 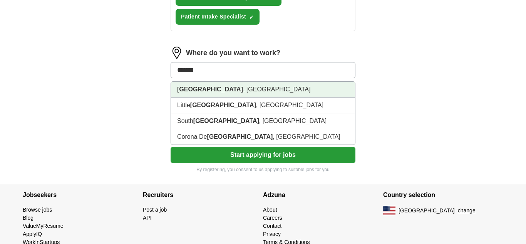 What do you see at coordinates (32, 234) in the screenshot?
I see `a: ApplyIQ` at bounding box center [32, 234].